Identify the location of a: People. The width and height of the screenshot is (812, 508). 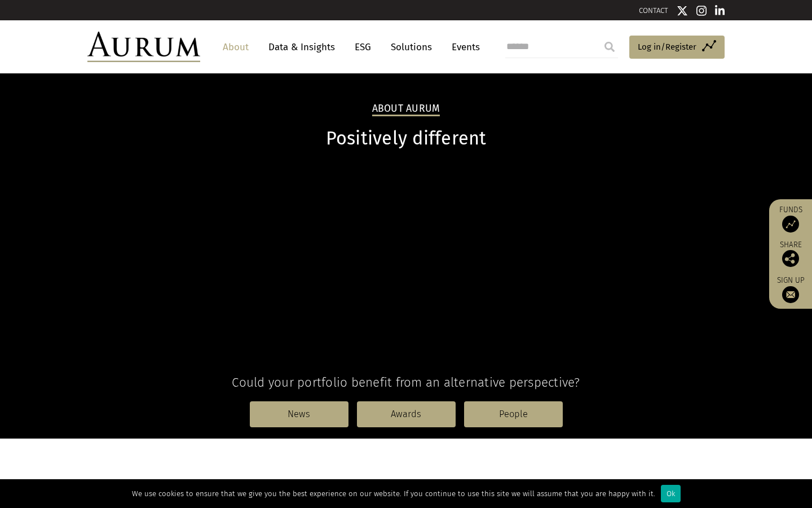
(513, 415).